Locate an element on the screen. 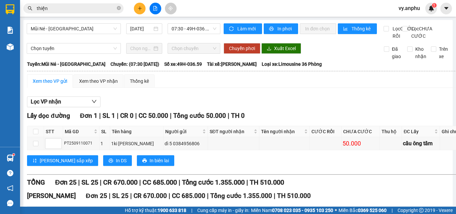  div: dì 5 0384956806 is located at coordinates (185, 143).